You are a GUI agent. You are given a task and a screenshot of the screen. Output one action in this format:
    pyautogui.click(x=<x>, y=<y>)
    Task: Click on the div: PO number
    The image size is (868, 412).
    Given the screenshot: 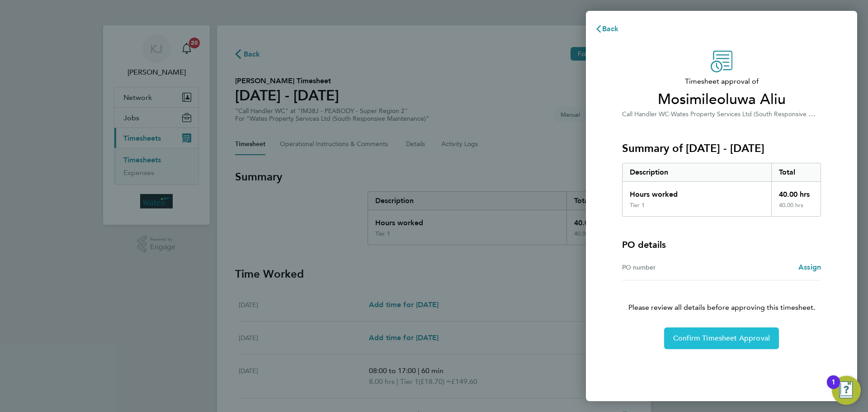 What is the action you would take?
    pyautogui.click(x=672, y=267)
    